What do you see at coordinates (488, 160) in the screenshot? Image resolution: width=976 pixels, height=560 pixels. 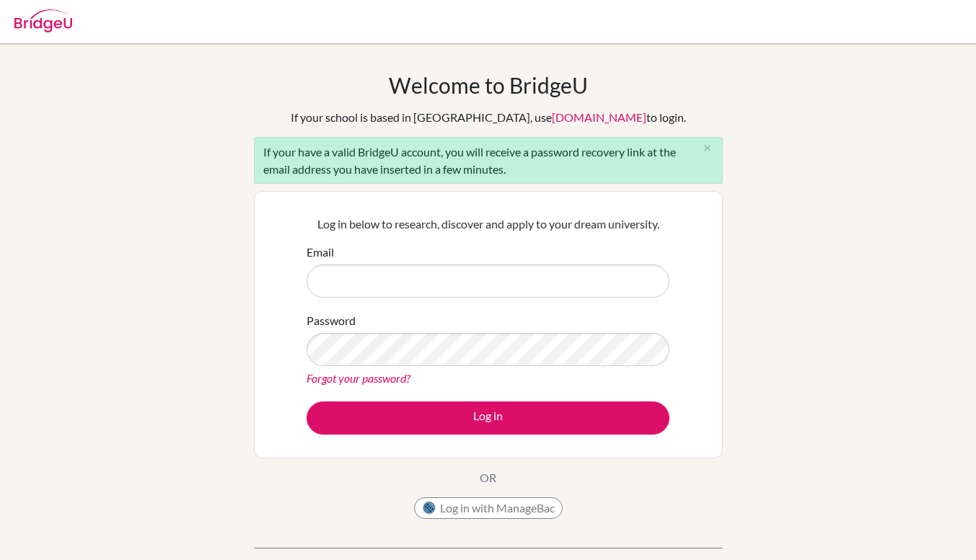 I see `div: If your have a valid BridgeU account, you will receive a password recovery link at the email addr...` at bounding box center [488, 160].